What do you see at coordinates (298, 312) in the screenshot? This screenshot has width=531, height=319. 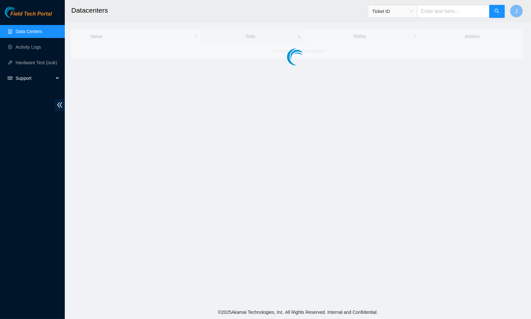 I see `footer: © 2025 Akamai Technologies, Inc. All Rights Reserved. Internal and Confidential.` at bounding box center [298, 312].